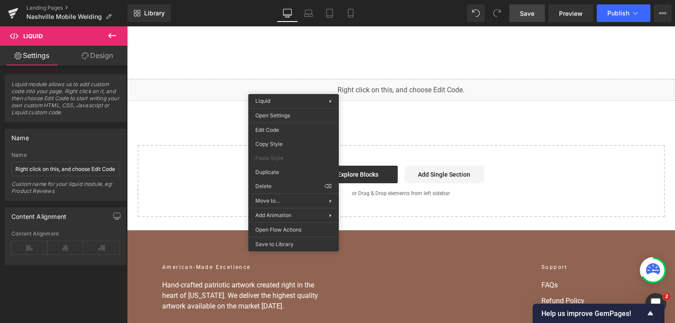 This screenshot has height=323, width=675. Describe the element at coordinates (476, 13) in the screenshot. I see `button: Undo` at that location.